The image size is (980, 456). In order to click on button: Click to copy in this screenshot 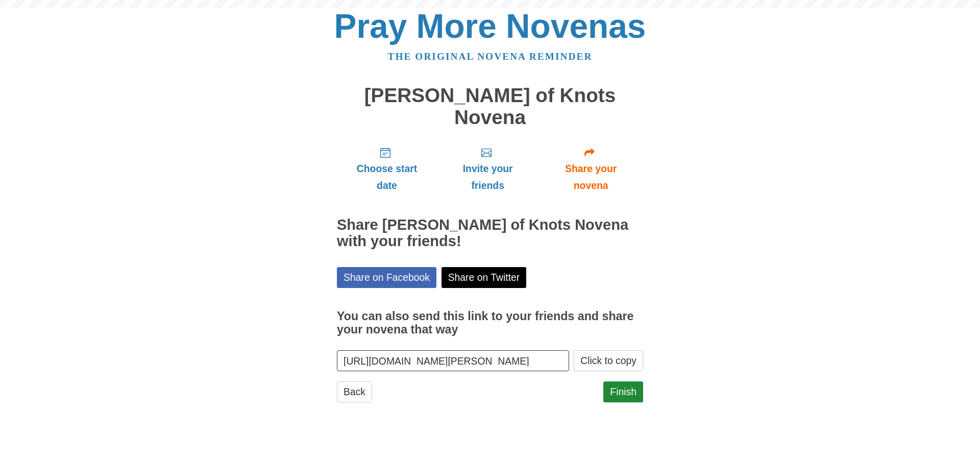, I will do `click(608, 361)`.